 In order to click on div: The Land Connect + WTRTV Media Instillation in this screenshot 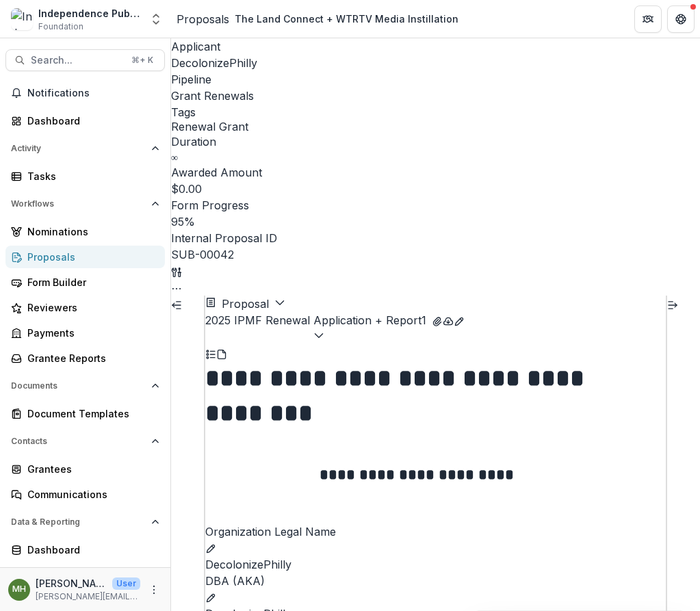, I will do `click(346, 19)`.